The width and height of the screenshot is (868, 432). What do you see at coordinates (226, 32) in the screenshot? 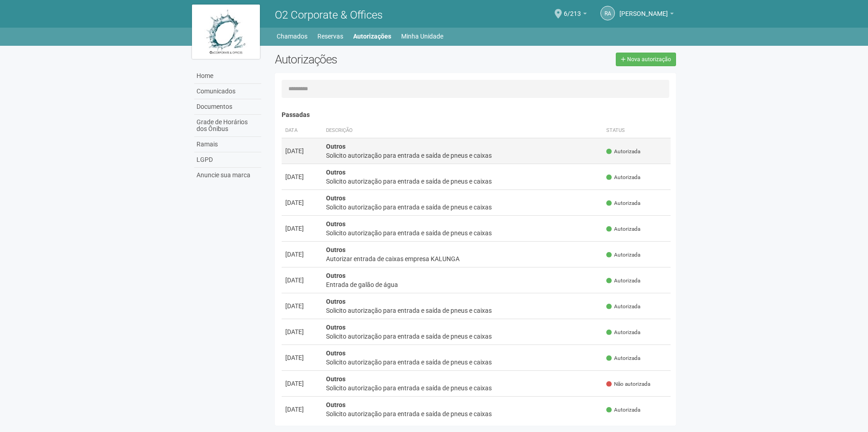
I see `img: logo.jpg` at bounding box center [226, 32].